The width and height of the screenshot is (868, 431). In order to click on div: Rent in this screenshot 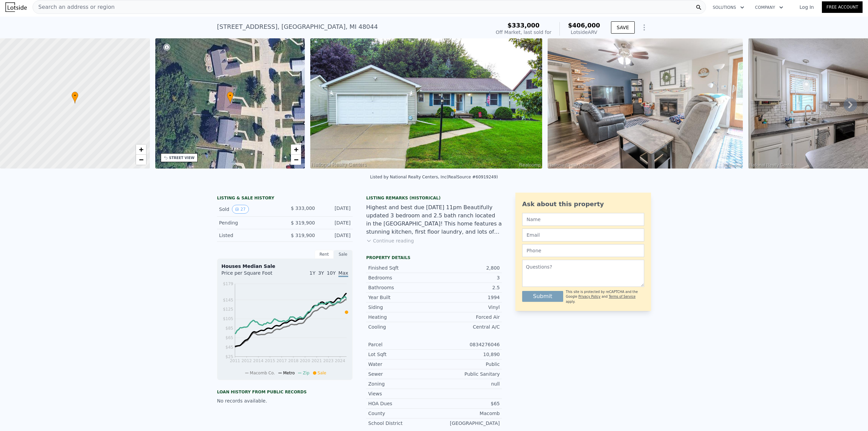, I will do `click(324, 255)`.